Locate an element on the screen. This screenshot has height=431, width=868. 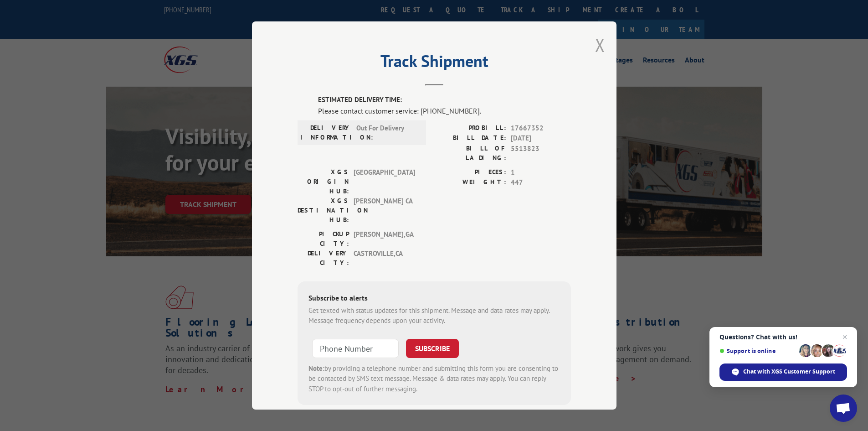
label: BILL DATE: is located at coordinates (471, 138).